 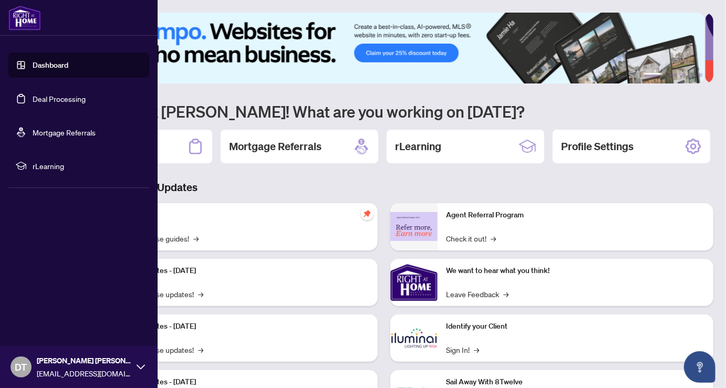 I want to click on img: Agent Referral Program, so click(x=414, y=226).